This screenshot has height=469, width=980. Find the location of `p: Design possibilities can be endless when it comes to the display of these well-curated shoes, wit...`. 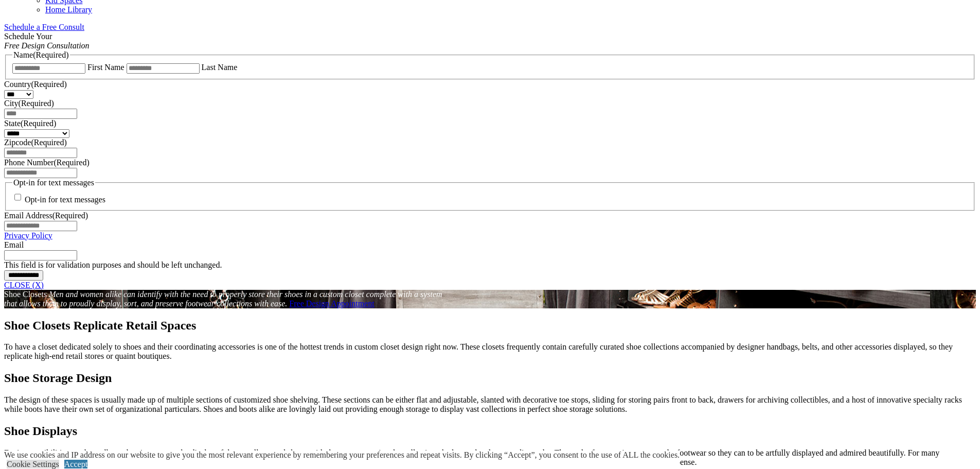

p: Design possibilities can be endless when it comes to the display of these well-curated shoes, wit... is located at coordinates (490, 458).